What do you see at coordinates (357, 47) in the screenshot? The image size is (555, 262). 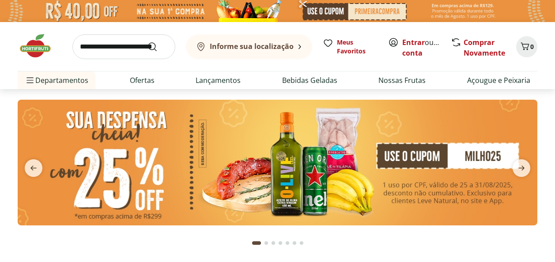 I see `span: Meus Favoritos` at bounding box center [357, 47].